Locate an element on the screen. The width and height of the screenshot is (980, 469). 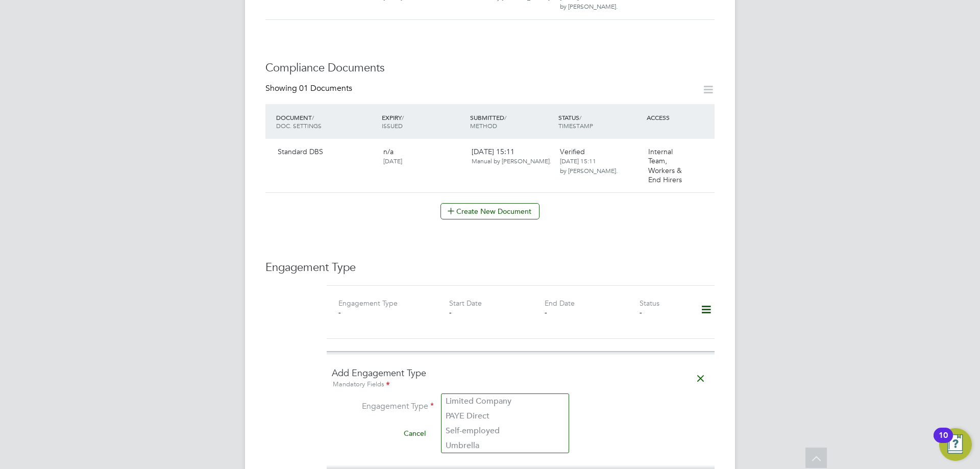
h4: Add Engagement Type is located at coordinates (521, 378).